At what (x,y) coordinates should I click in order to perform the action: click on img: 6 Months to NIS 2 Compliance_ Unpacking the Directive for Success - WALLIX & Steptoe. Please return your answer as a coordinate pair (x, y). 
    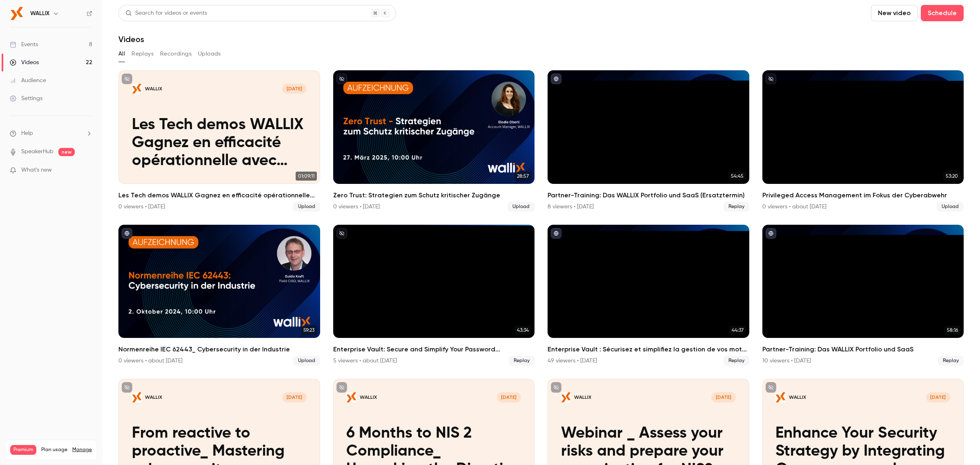
    Looking at the image, I should click on (351, 397).